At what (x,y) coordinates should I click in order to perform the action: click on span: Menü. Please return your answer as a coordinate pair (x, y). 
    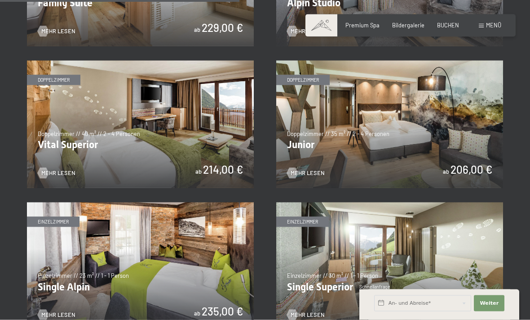
    Looking at the image, I should click on (494, 25).